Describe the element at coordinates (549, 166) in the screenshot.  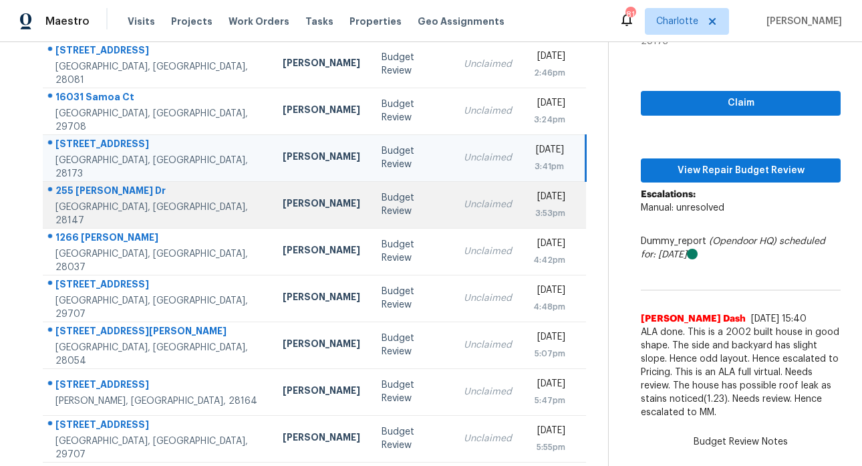
I see `div: 3:41pm` at that location.